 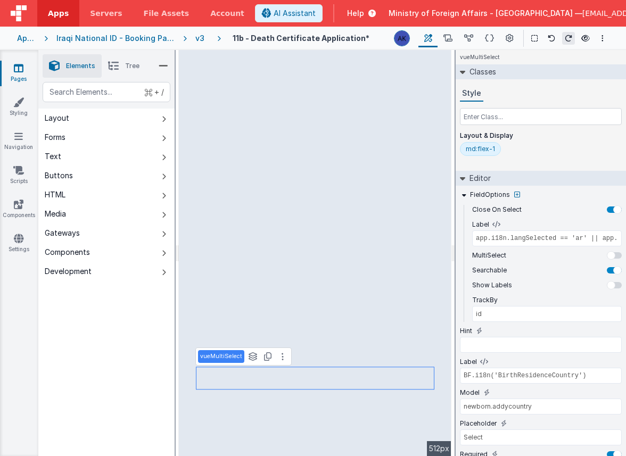 What do you see at coordinates (62, 233) in the screenshot?
I see `div: Gateways` at bounding box center [62, 233].